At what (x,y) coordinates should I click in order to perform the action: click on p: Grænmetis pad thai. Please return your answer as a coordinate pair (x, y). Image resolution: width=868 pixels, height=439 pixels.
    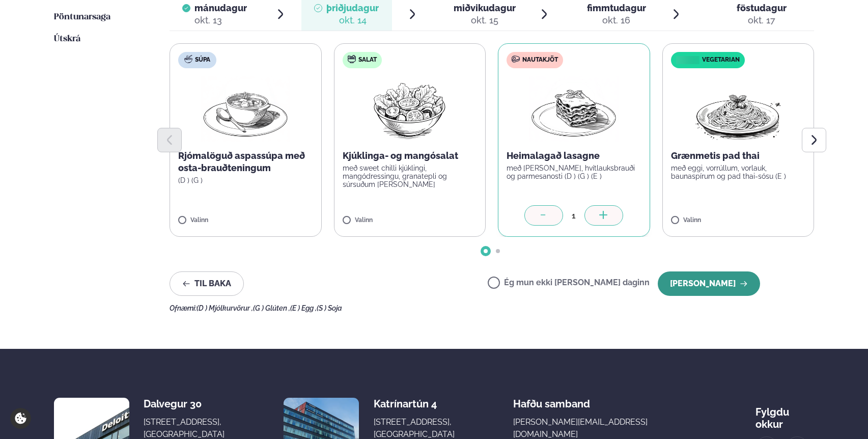
    Looking at the image, I should click on (738, 156).